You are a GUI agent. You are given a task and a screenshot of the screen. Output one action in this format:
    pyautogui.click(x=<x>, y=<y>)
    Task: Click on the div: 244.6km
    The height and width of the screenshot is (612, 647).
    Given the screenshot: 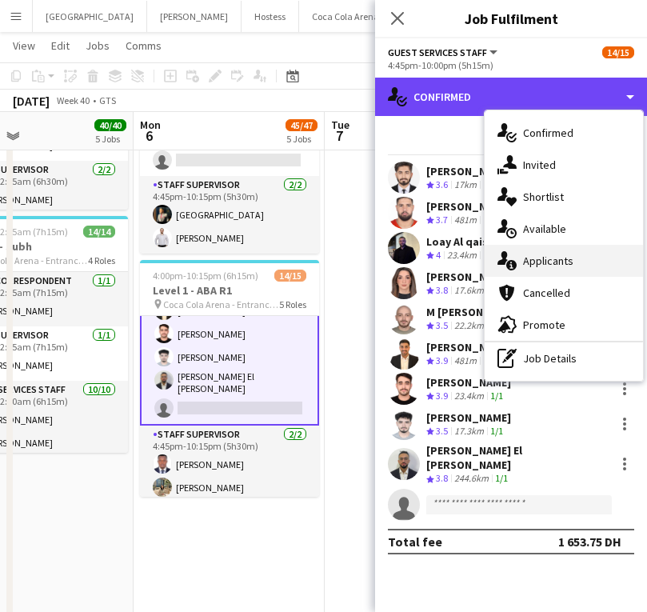 What is the action you would take?
    pyautogui.click(x=471, y=479)
    